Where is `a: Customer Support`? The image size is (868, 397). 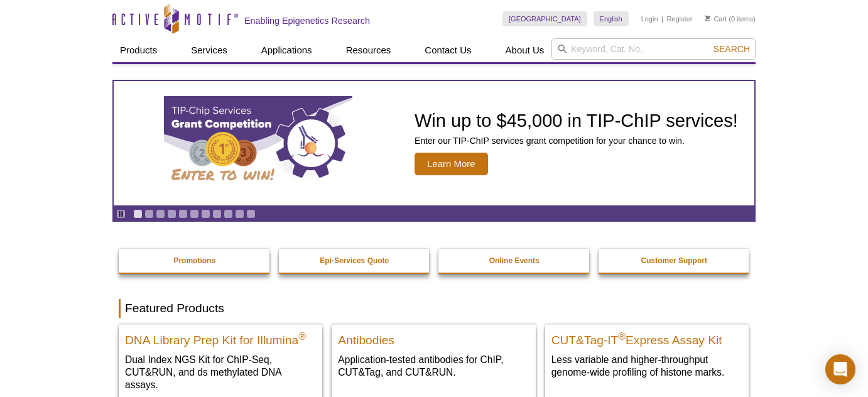
a: Customer Support is located at coordinates (675, 261).